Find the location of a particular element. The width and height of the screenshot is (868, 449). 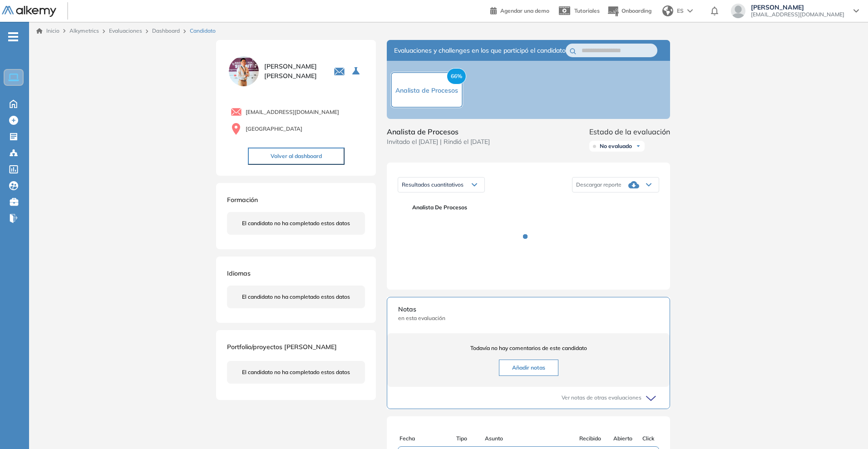

span: 66% is located at coordinates (456, 77).